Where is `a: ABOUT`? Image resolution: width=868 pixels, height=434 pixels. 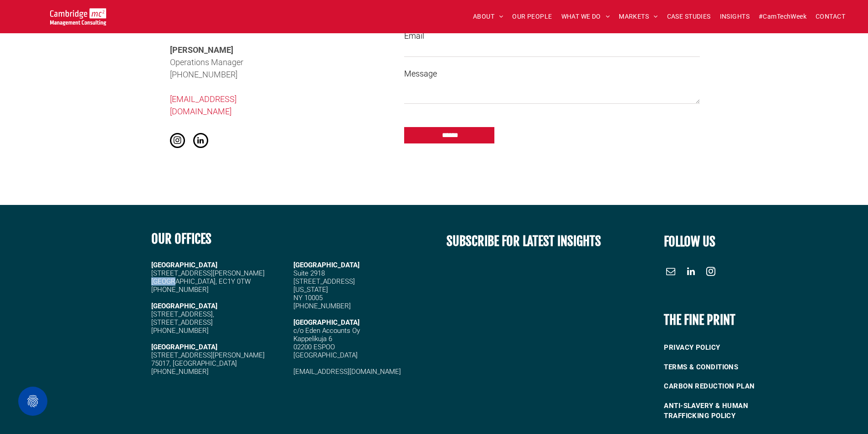 a: ABOUT is located at coordinates (488, 17).